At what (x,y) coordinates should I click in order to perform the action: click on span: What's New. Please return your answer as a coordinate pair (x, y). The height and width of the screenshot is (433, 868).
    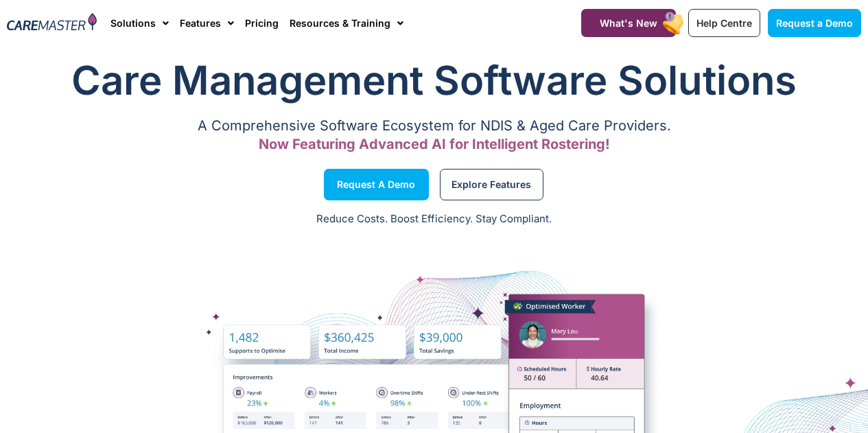
    Looking at the image, I should click on (629, 23).